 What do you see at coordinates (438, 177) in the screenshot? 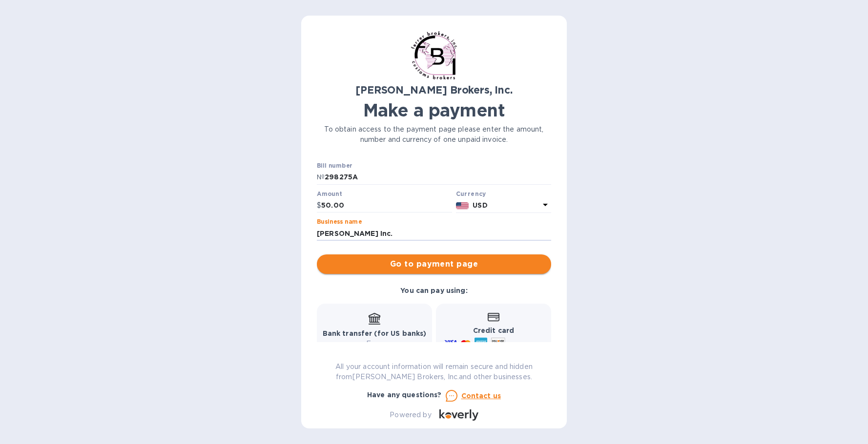
I see `input: Enter bill number` at bounding box center [438, 177].